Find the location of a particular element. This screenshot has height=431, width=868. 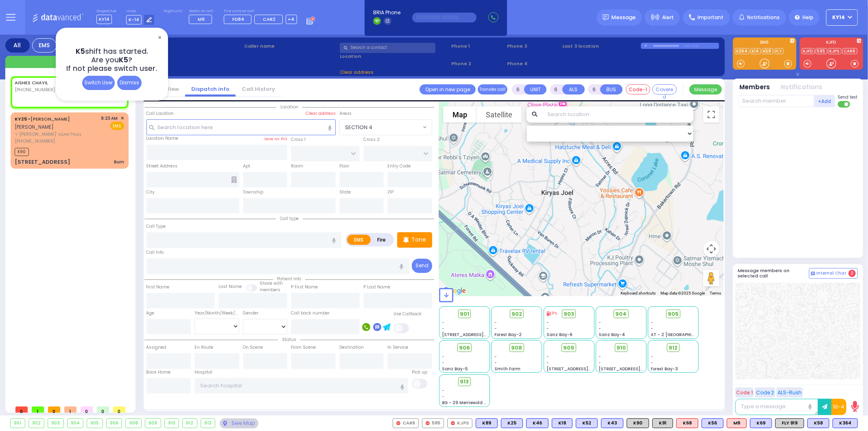

div: 904 is located at coordinates (75, 423).